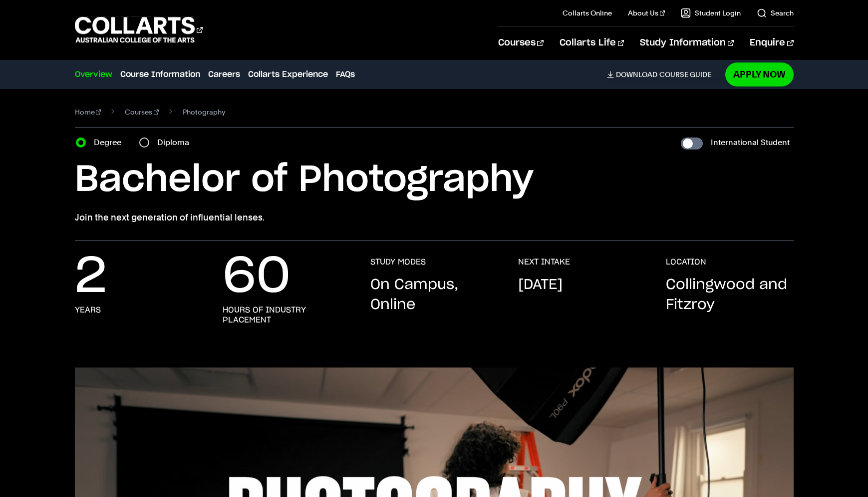 Image resolution: width=868 pixels, height=497 pixels. What do you see at coordinates (686, 262) in the screenshot?
I see `h3: LOCATION` at bounding box center [686, 262].